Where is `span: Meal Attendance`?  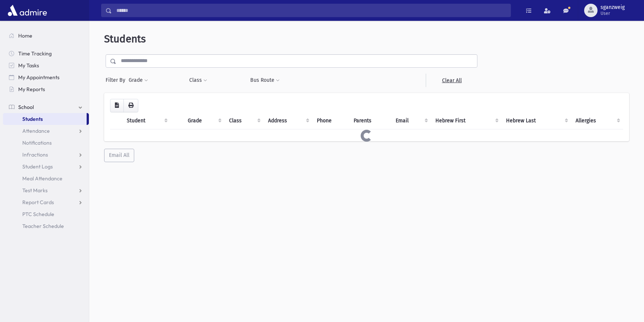
span: Meal Attendance is located at coordinates (42, 178).